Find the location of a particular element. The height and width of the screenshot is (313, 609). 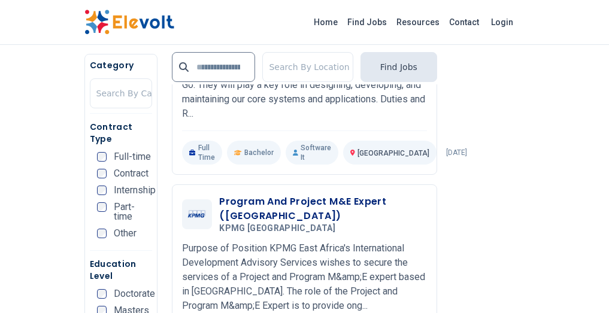

span: Doctorate is located at coordinates (134, 294).